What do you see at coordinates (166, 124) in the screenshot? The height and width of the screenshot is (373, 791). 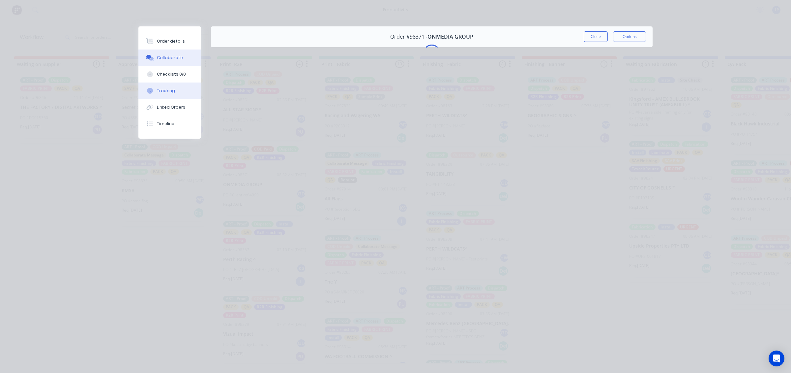 I see `div: Timeline` at bounding box center [166, 124].